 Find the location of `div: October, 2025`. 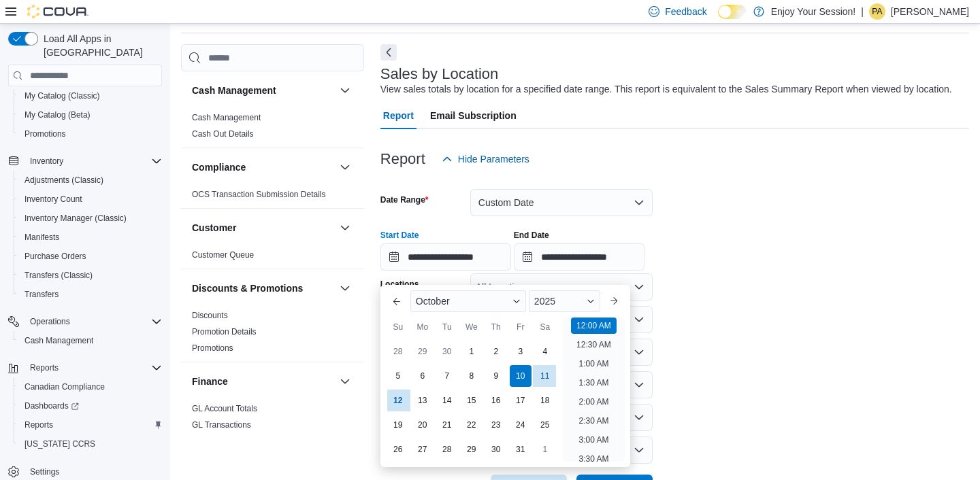

div: October, 2025 is located at coordinates (471, 401).